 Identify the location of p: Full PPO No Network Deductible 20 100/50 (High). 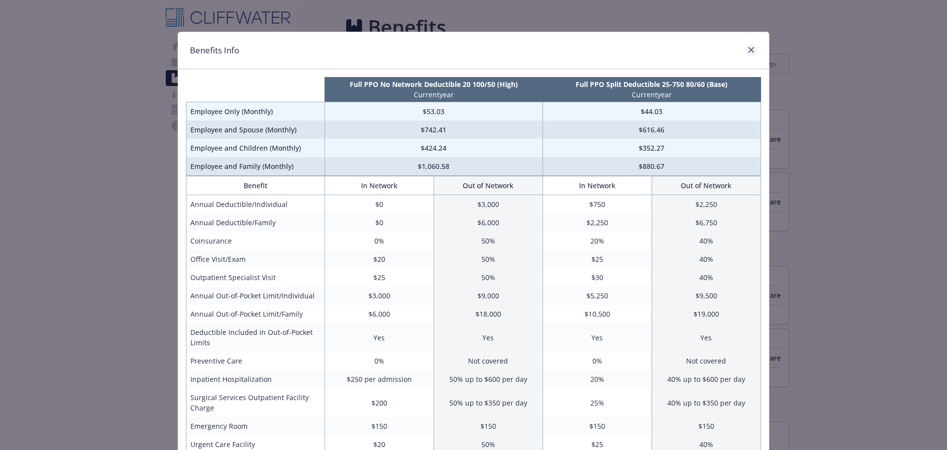
(434, 84).